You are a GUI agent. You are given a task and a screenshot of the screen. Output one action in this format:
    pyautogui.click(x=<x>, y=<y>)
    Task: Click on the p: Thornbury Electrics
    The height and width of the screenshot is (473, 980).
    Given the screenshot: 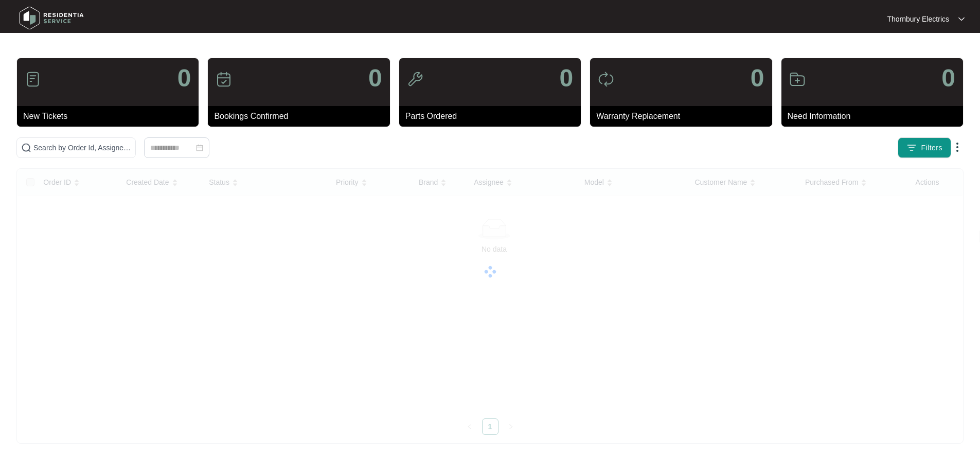 What is the action you would take?
    pyautogui.click(x=918, y=19)
    